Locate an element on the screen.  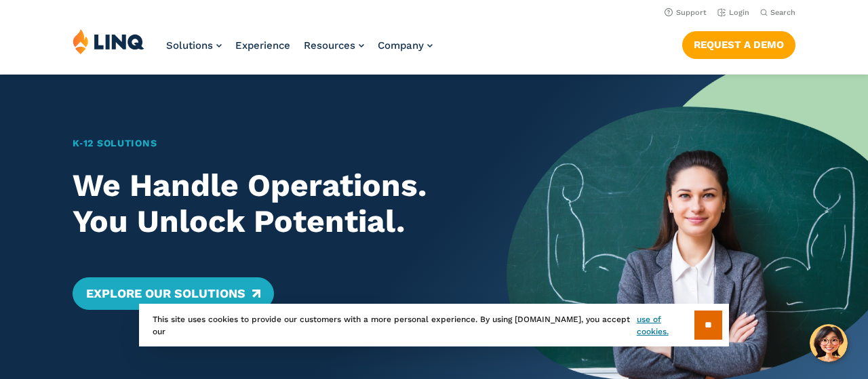
a: Explore Our Solutions is located at coordinates (173, 294).